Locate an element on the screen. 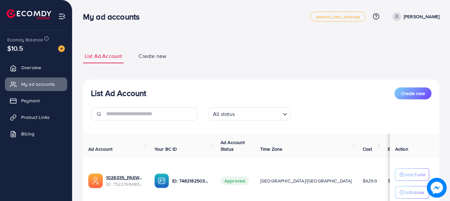 Image resolution: width=450 pixels, height=201 pixels. span: Your BC ID is located at coordinates (166, 149).